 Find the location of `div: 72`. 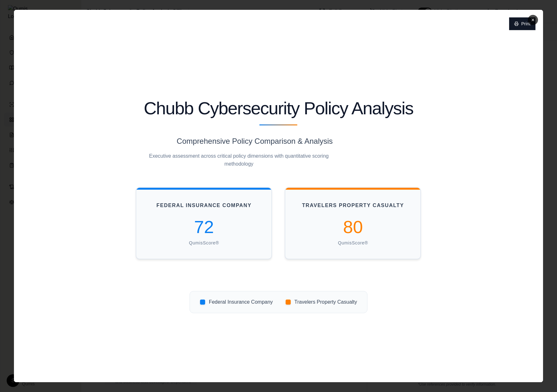

div: 72 is located at coordinates (204, 227).